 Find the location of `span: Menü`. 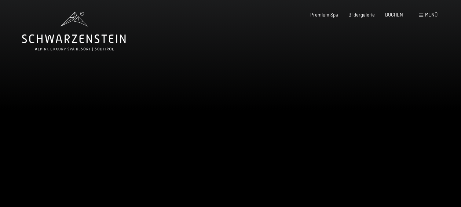

span: Menü is located at coordinates (432, 15).